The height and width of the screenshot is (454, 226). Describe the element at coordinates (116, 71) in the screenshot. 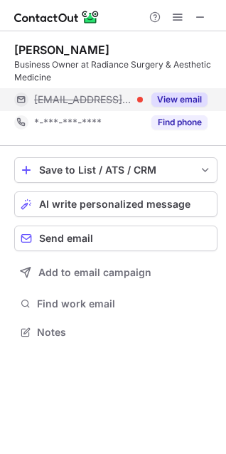

I see `div: Business Owner at Radiance Surgery & Aesthetic Medicine` at that location.